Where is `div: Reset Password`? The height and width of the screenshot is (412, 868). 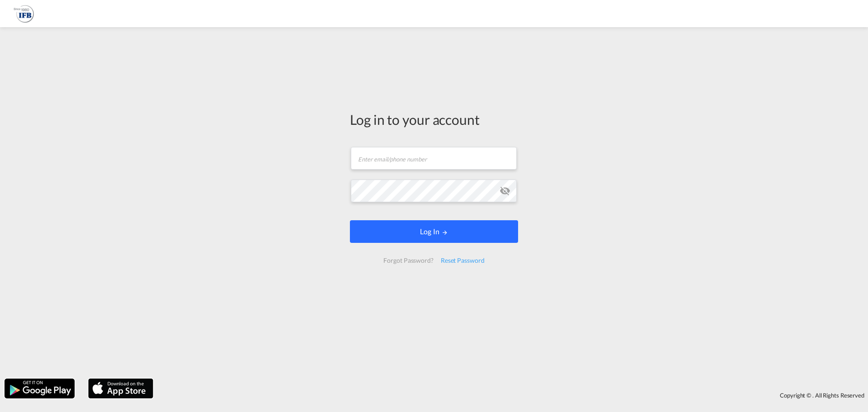
div: Reset Password is located at coordinates (462, 261).